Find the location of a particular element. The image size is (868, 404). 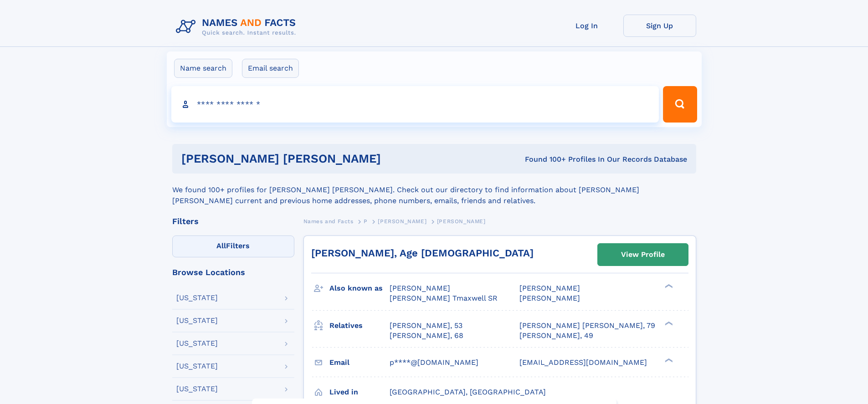

label: Filters is located at coordinates (234, 247).